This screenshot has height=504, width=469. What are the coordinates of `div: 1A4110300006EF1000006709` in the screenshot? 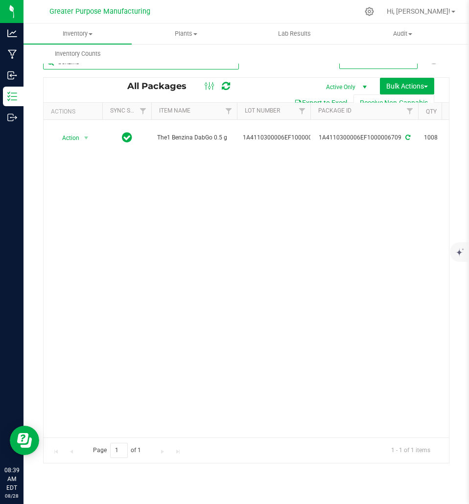 It's located at (364, 138).